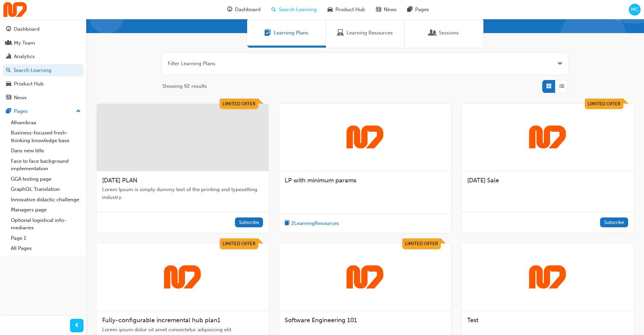  Describe the element at coordinates (43, 43) in the screenshot. I see `a: My Team` at that location.